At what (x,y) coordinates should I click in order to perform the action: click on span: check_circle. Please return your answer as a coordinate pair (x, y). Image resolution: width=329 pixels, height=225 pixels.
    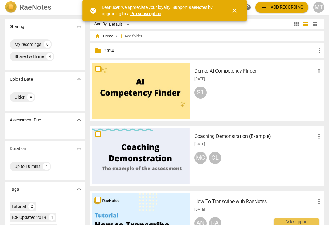
    Looking at the image, I should click on (93, 11).